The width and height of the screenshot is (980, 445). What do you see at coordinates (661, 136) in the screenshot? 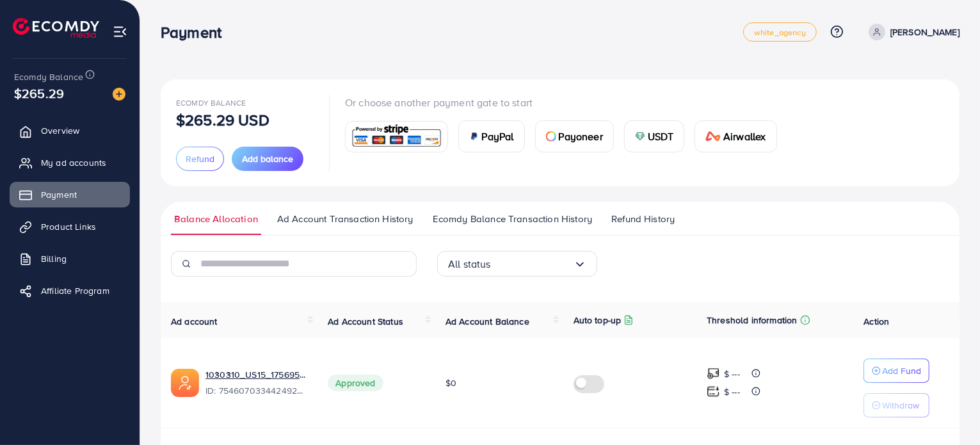
I see `span: USDT` at bounding box center [661, 136].